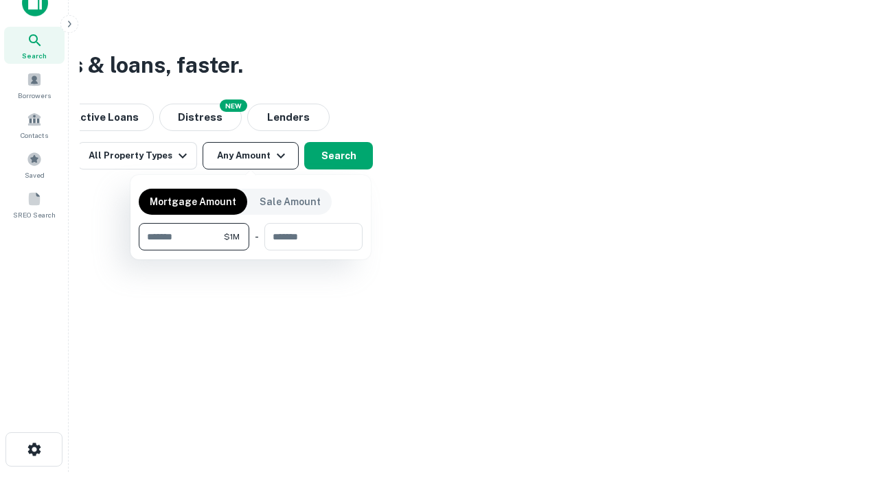  I want to click on p: Sale Amount, so click(290, 202).